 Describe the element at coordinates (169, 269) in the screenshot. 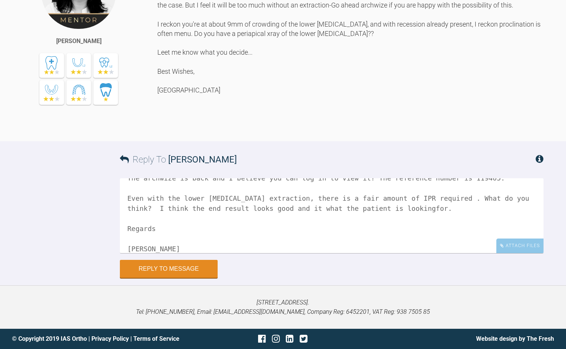

I see `button: Reply to Message` at that location.